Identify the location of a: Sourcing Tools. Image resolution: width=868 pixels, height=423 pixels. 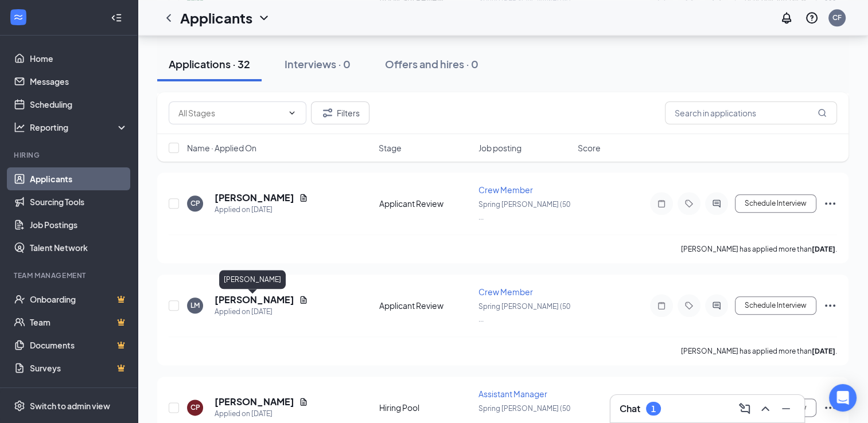
(78, 202).